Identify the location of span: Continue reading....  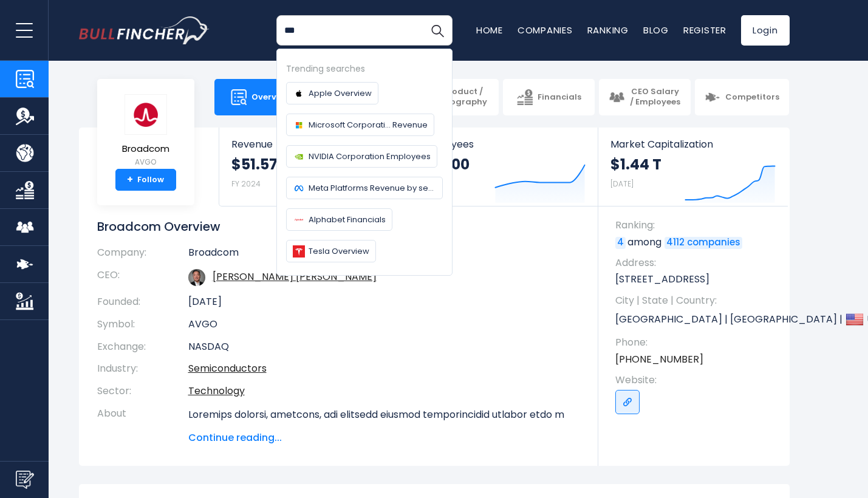
(384, 437).